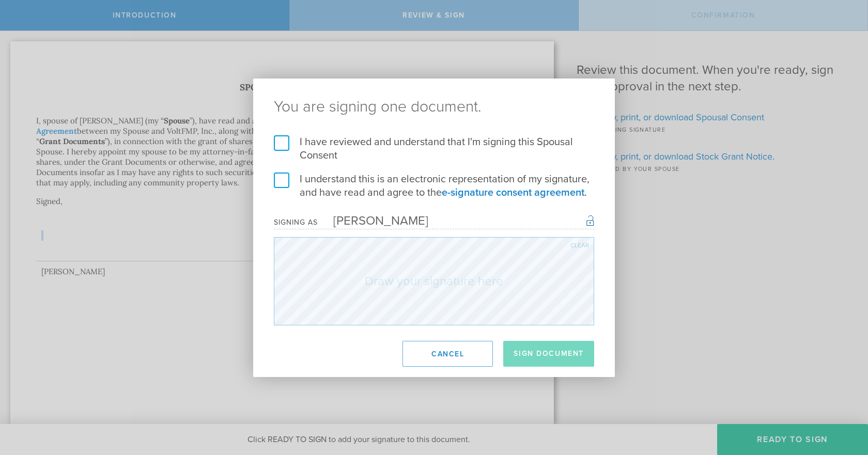  What do you see at coordinates (295, 222) in the screenshot?
I see `div: Signing as` at bounding box center [295, 222].